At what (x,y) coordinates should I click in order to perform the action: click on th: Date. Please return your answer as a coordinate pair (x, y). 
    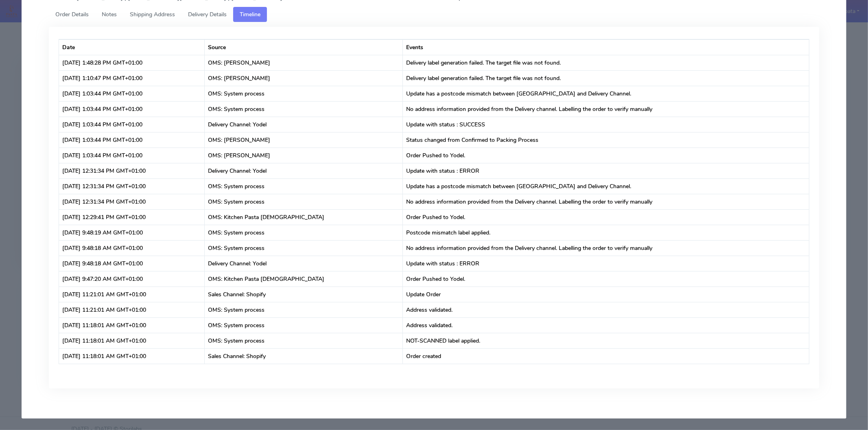
    Looking at the image, I should click on (132, 47).